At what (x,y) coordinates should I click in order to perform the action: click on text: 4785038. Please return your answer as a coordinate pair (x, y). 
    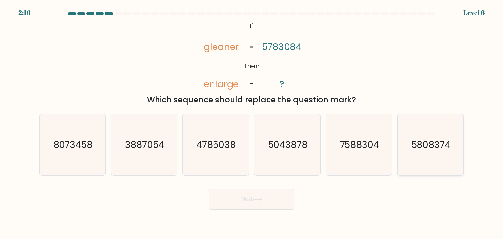
    Looking at the image, I should click on (216, 145).